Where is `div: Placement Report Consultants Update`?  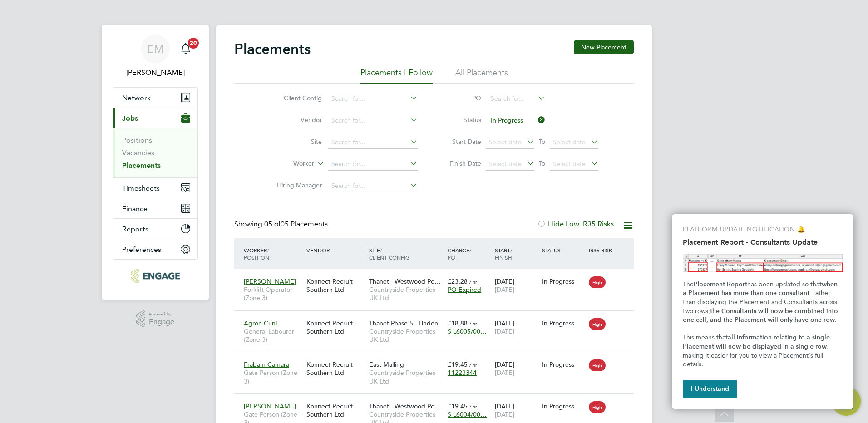
div: Placement Report Consultants Update is located at coordinates (763, 311).